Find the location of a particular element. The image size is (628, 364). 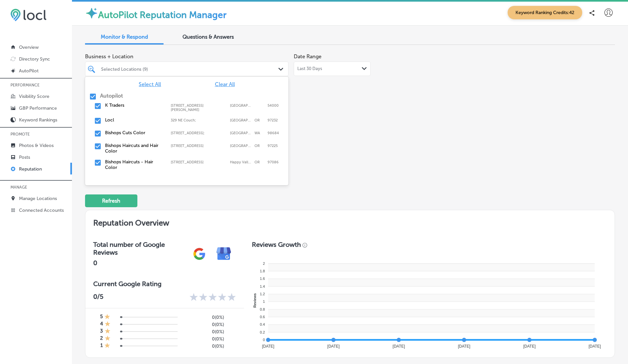

label: Lahore is located at coordinates (241, 107).